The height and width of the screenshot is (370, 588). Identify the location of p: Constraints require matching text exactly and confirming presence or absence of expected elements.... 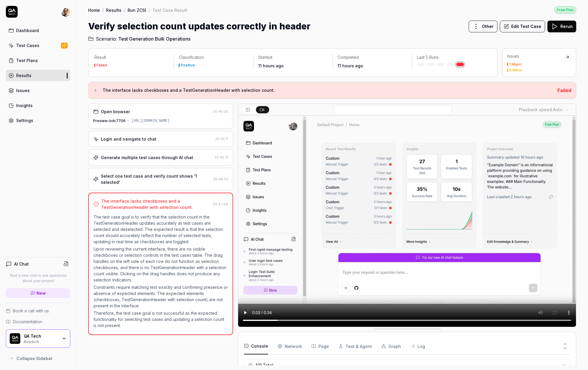
(161, 296).